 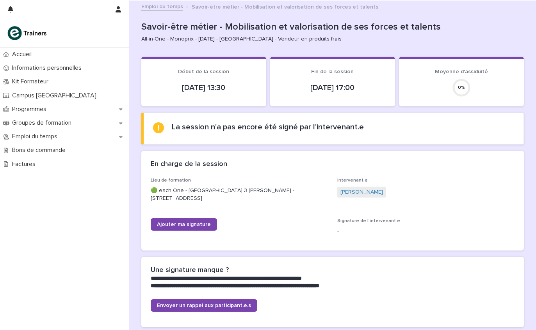 What do you see at coordinates (190, 271) in the screenshot?
I see `h2: Une signature manque ?` at bounding box center [190, 271].